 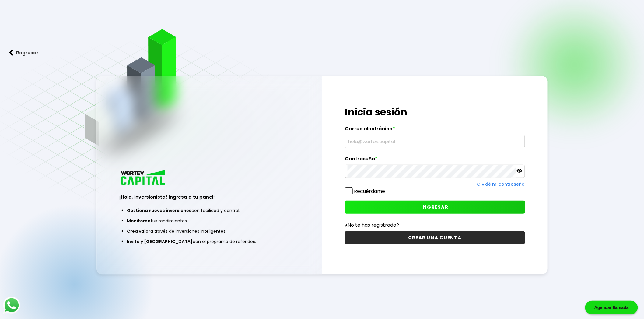 I want to click on span: Crea valor, so click(x=138, y=231).